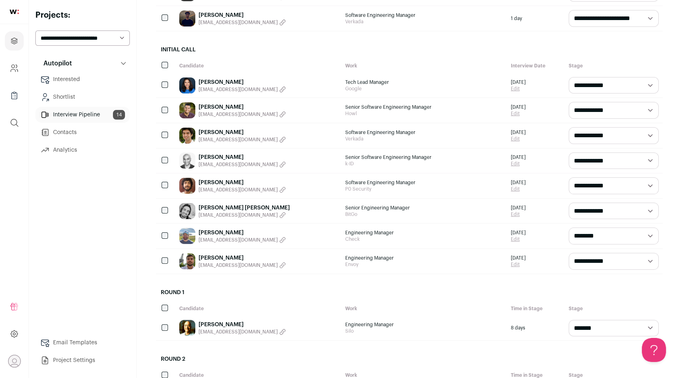 The height and width of the screenshot is (378, 682). Describe the element at coordinates (82, 115) in the screenshot. I see `a: Interview Pipeline14` at that location.